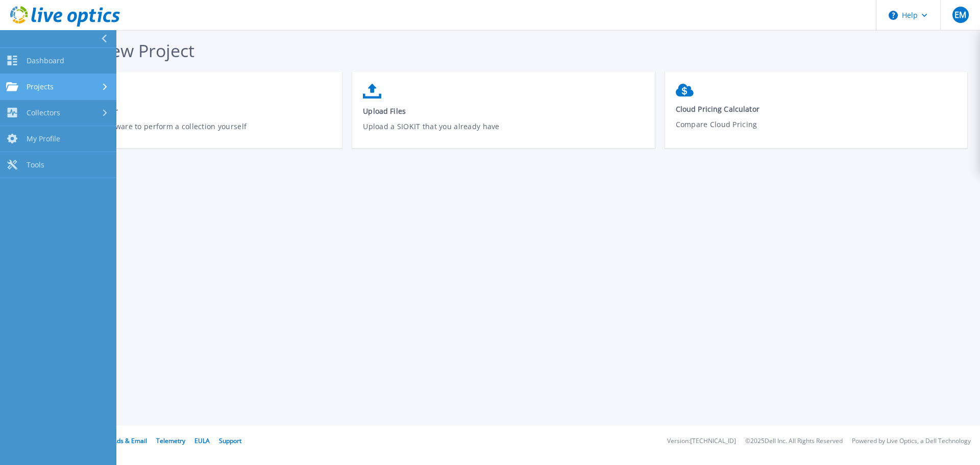 The width and height of the screenshot is (980, 465). Describe the element at coordinates (911, 441) in the screenshot. I see `li: Powered by Live Optics, a Dell Technology` at that location.